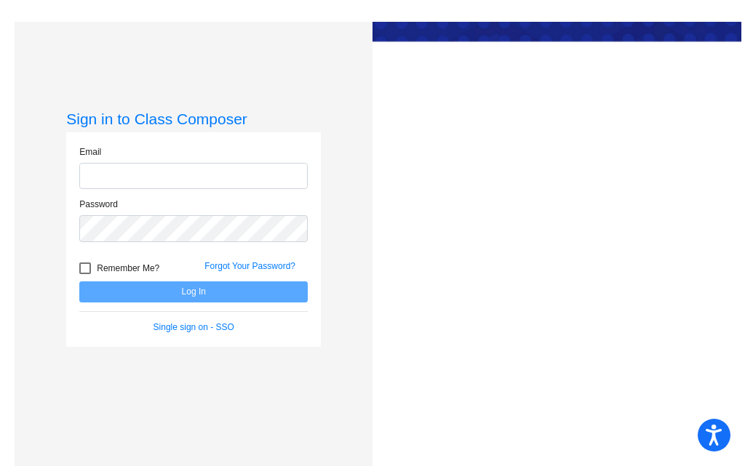  I want to click on span: Remember Me?, so click(128, 268).